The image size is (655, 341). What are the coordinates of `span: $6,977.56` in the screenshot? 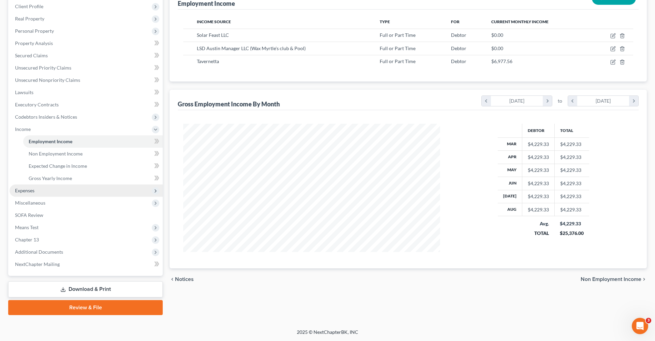 It's located at (502, 61).